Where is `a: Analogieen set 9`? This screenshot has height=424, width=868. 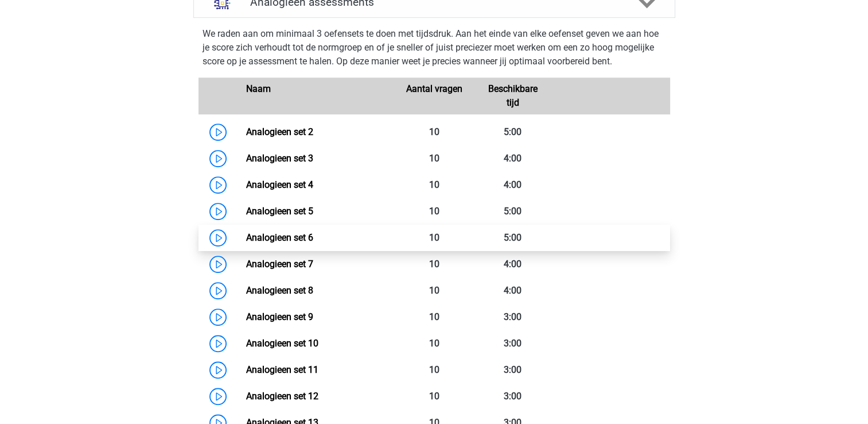
a: Analogieen set 9 is located at coordinates (280, 316).